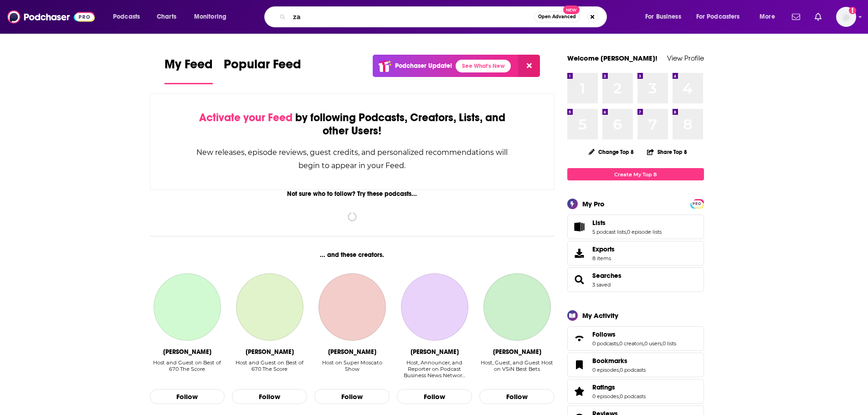 The width and height of the screenshot is (868, 415). Describe the element at coordinates (619, 387) in the screenshot. I see `a: Ratings` at that location.